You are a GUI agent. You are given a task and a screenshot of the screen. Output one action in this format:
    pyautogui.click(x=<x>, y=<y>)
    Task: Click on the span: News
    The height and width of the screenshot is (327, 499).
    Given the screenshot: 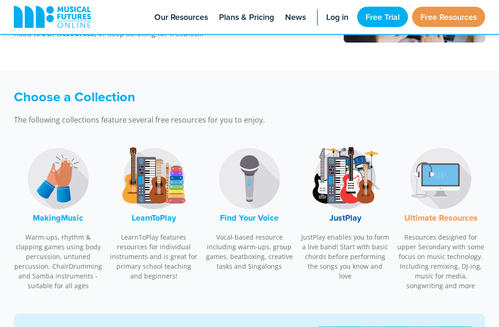 What is the action you would take?
    pyautogui.click(x=295, y=17)
    